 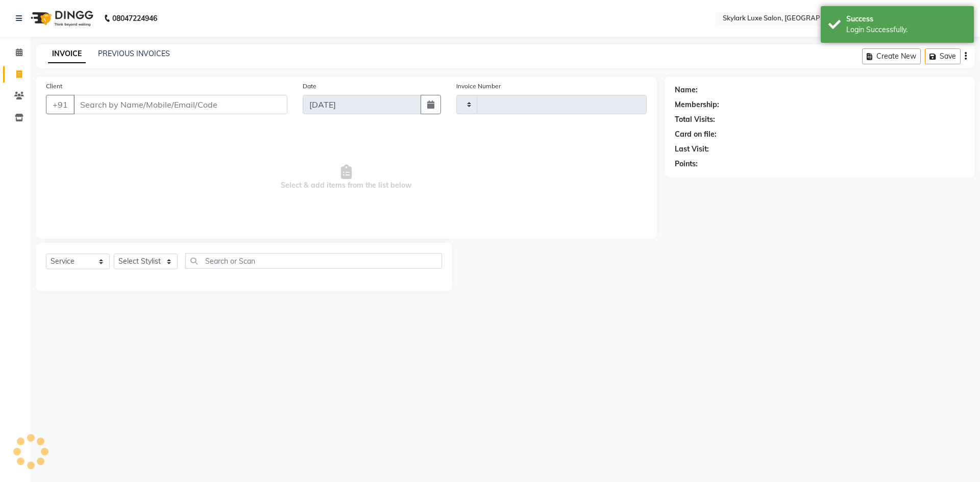 I want to click on button: Create New, so click(x=891, y=56).